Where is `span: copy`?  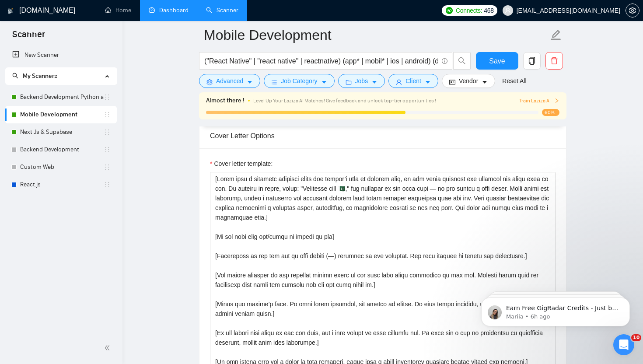 span: copy is located at coordinates (532, 61).